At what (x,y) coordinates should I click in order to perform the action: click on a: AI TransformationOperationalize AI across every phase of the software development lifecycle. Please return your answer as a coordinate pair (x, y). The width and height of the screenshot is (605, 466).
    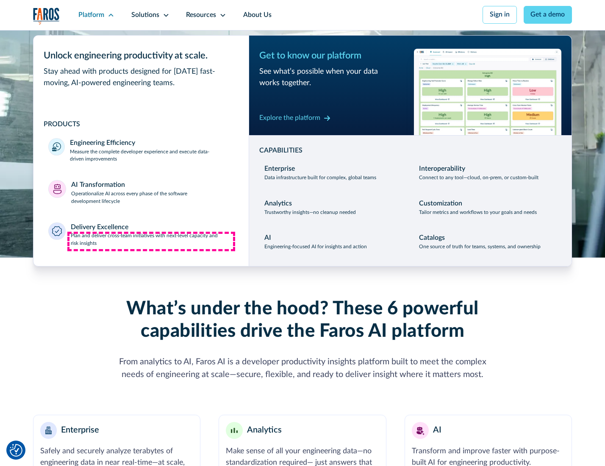
    Looking at the image, I should click on (141, 193).